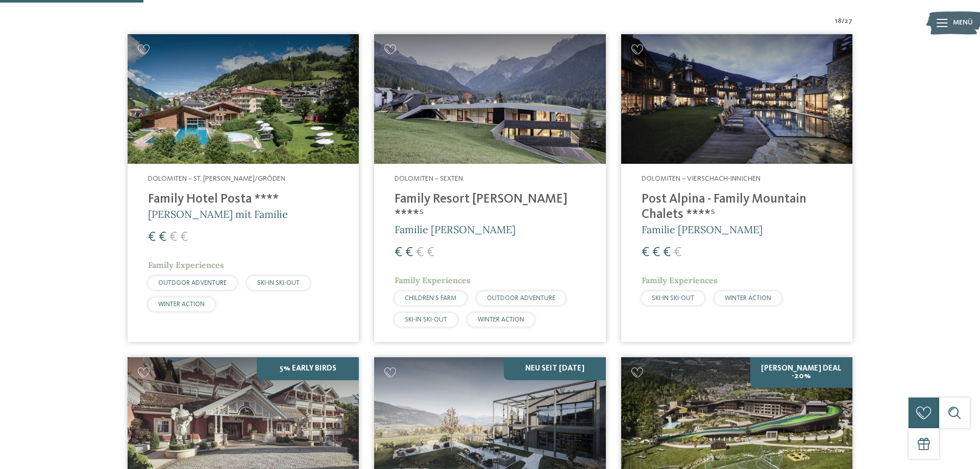 The height and width of the screenshot is (469, 980). What do you see at coordinates (838, 21) in the screenshot?
I see `span: 18` at bounding box center [838, 21].